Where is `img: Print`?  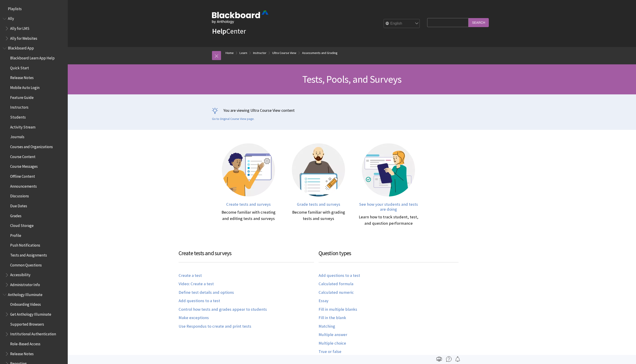 img: Print is located at coordinates (439, 359).